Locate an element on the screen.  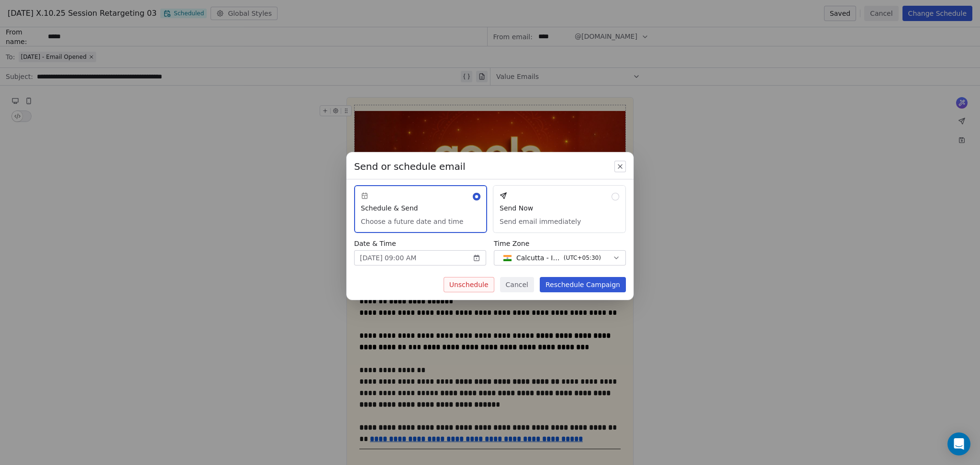
span: ( UTC+05:30 ) is located at coordinates (582, 258).